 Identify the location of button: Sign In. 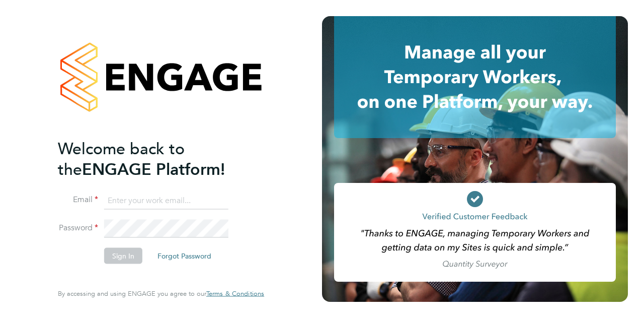
(123, 256).